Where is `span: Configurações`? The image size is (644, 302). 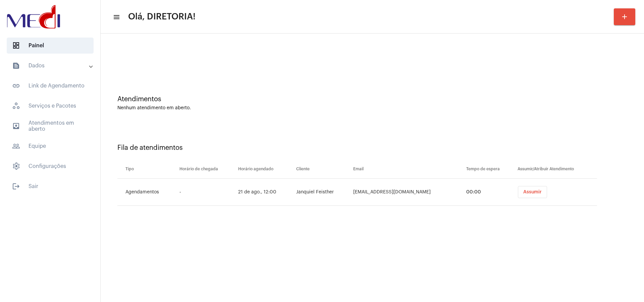 span: Configurações is located at coordinates (50, 166).